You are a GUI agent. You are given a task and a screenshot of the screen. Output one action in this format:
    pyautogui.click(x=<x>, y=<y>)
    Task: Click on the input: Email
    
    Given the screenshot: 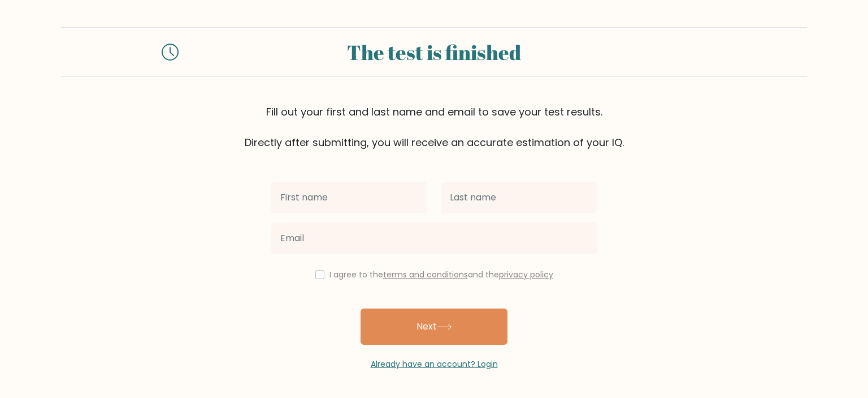 What is the action you would take?
    pyautogui.click(x=434, y=238)
    